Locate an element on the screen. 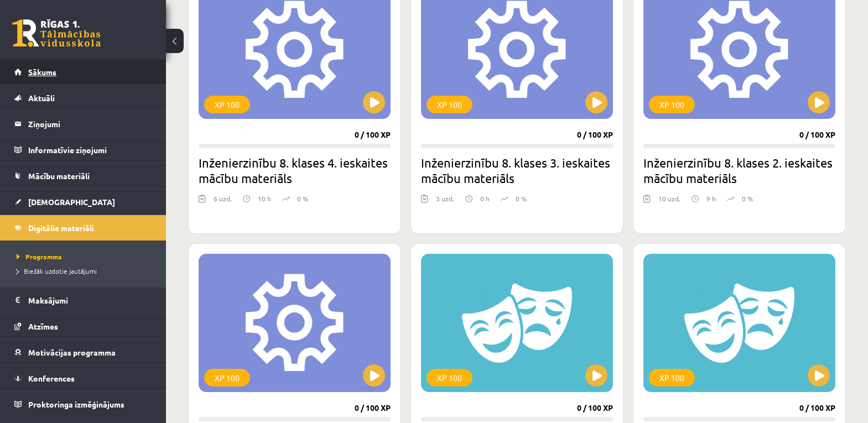 The image size is (868, 423). div: 10 uzd. is located at coordinates (669, 202).